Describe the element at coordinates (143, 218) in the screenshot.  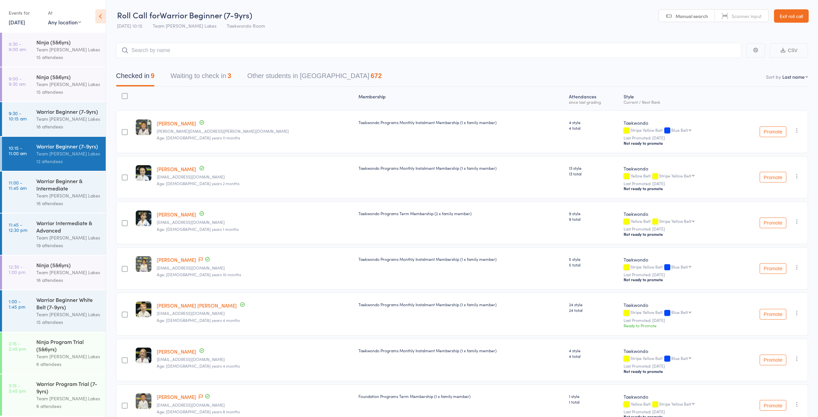
I see `img: image1678485094.png` at that location.